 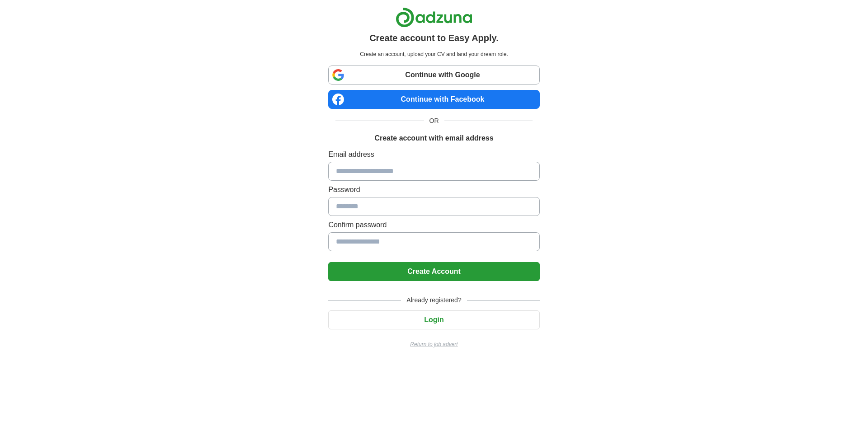 I want to click on a: Continue with Facebook, so click(x=433, y=100).